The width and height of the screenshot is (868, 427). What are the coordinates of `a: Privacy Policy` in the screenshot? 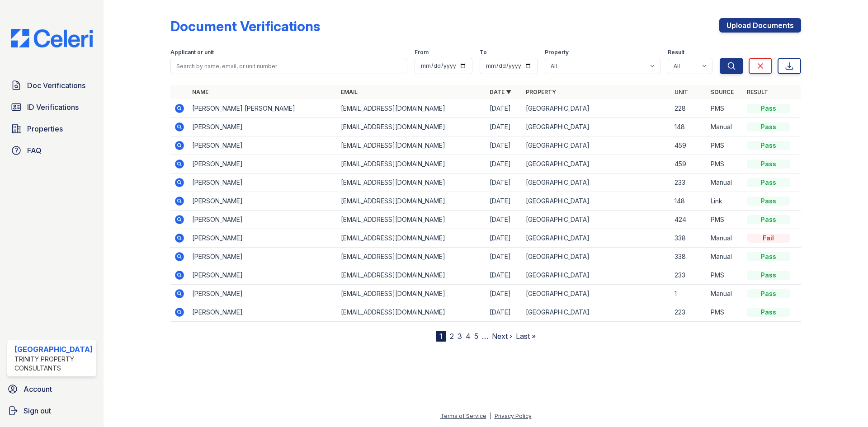 It's located at (513, 416).